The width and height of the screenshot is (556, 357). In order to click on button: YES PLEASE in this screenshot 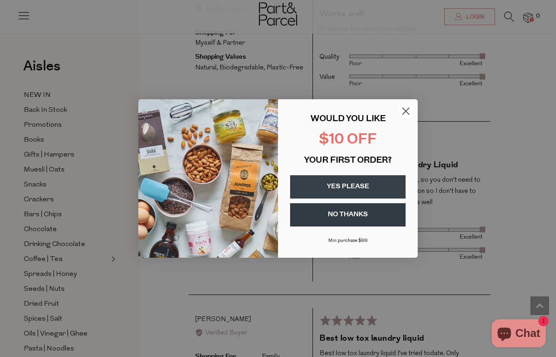, I will do `click(348, 187)`.